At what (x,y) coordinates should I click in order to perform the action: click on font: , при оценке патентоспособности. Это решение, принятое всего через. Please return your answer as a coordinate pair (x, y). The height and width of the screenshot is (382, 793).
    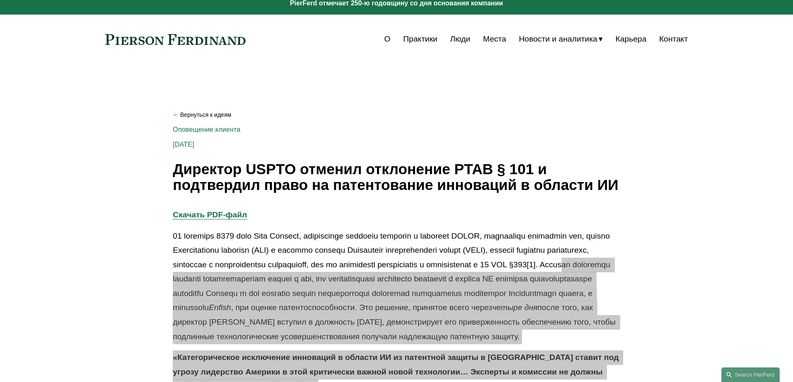
    Looking at the image, I should click on (362, 307).